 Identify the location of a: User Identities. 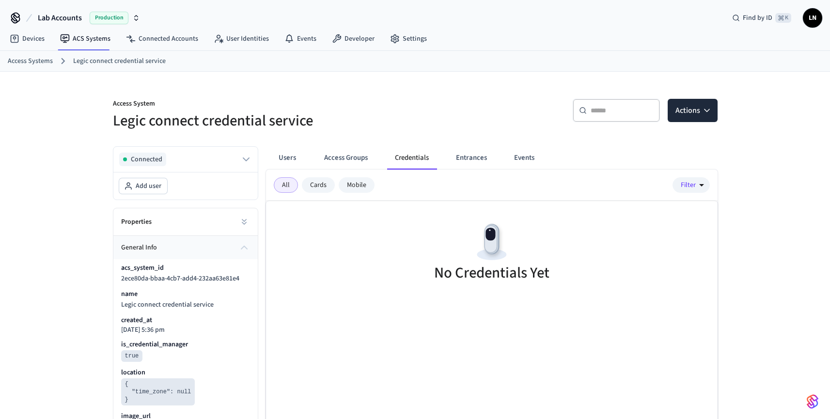
(241, 39).